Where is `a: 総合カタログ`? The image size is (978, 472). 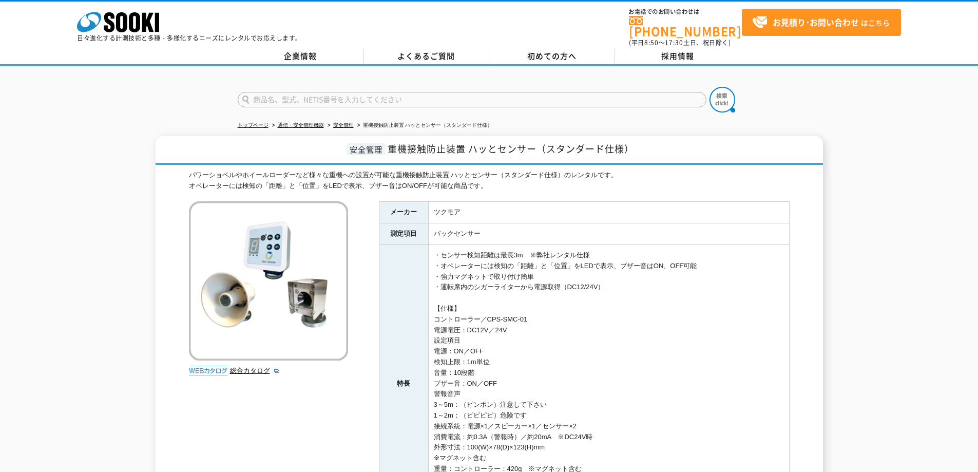
a: 総合カタログ is located at coordinates (255, 370).